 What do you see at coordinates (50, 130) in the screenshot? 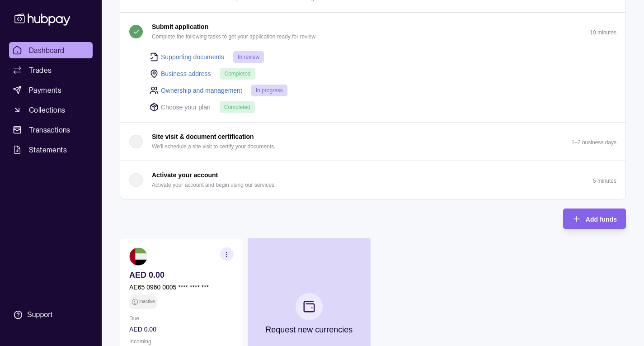
I see `span: Transactions` at bounding box center [50, 130].